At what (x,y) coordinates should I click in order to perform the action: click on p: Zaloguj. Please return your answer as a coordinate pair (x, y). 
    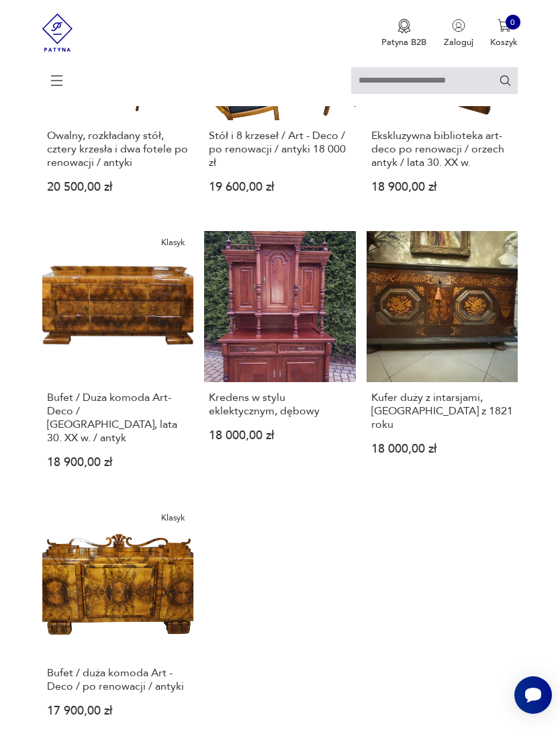
    Looking at the image, I should click on (459, 42).